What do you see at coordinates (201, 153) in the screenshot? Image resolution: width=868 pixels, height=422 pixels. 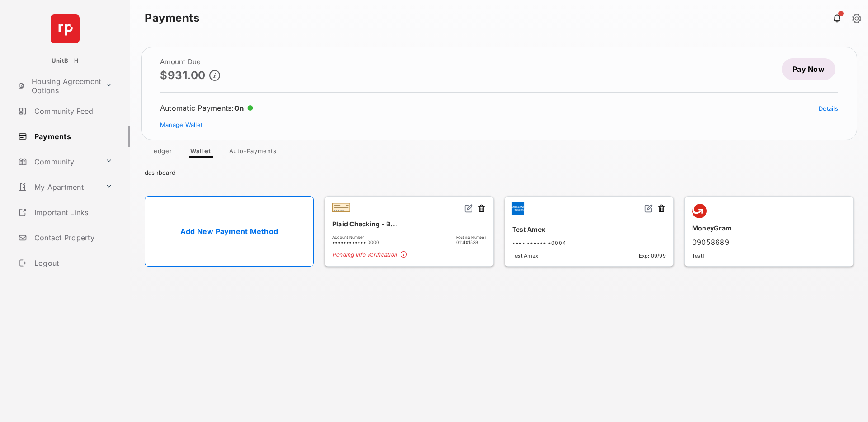 I see `a: Wallet` at bounding box center [201, 153].